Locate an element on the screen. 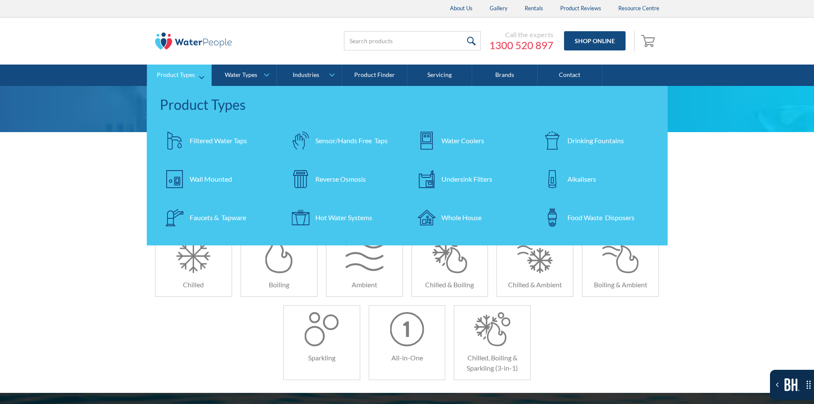 This screenshot has width=814, height=404. a: Wall Mounted is located at coordinates (218, 179).